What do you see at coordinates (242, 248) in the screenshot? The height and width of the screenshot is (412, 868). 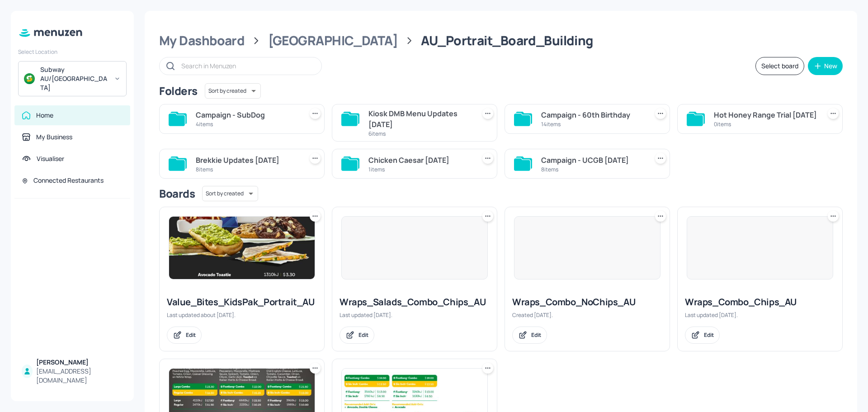 I see `img: 2025-08-15-1755229831722uwo3zd56jia.jpeg` at bounding box center [242, 248].